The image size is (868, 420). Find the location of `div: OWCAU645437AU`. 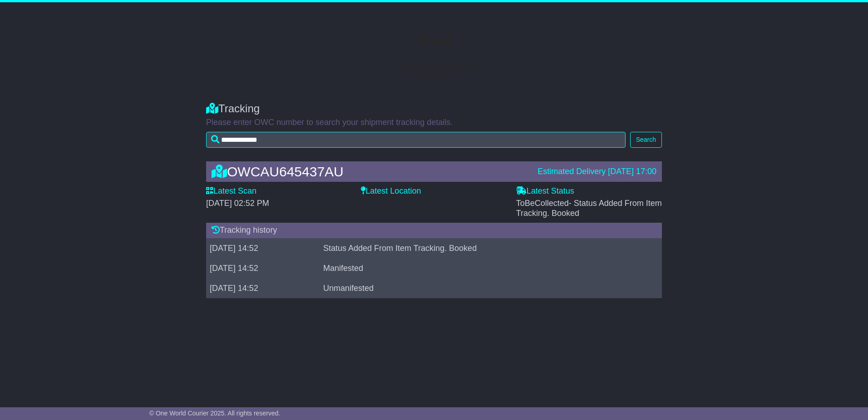

div: OWCAU645437AU is located at coordinates (370, 171).